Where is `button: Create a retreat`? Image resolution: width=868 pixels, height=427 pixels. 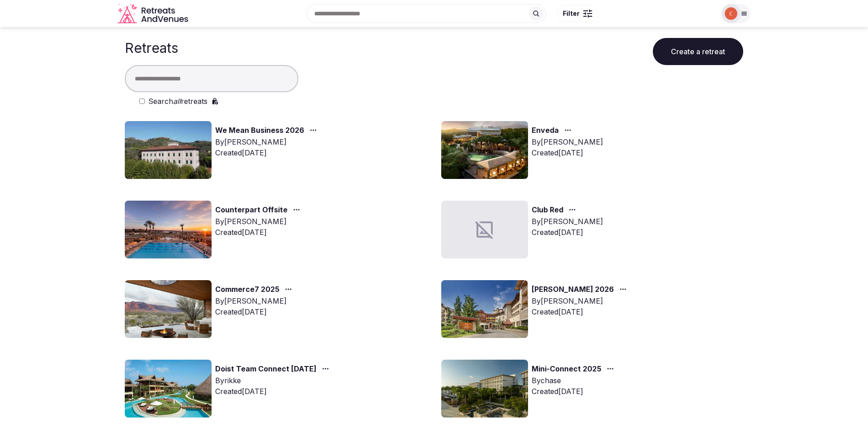 button: Create a retreat is located at coordinates (698, 51).